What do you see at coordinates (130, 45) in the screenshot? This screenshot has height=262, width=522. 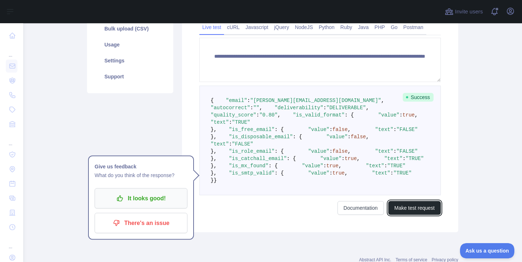 I see `a: Usage` at bounding box center [130, 45].